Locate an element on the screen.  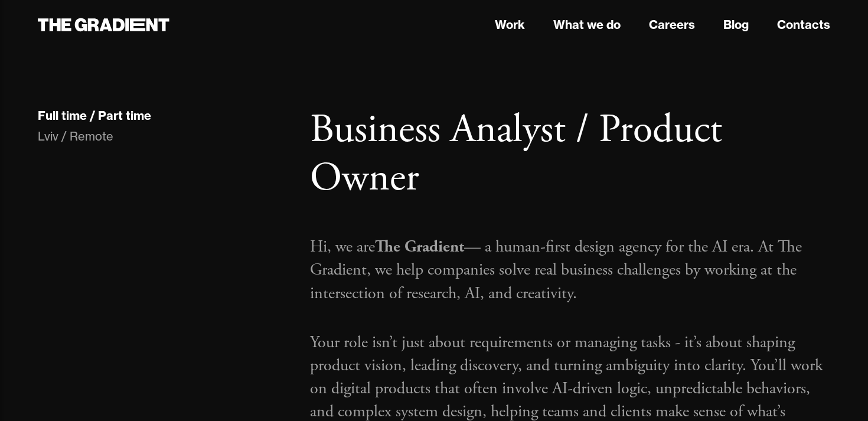
a: Work is located at coordinates (510, 25).